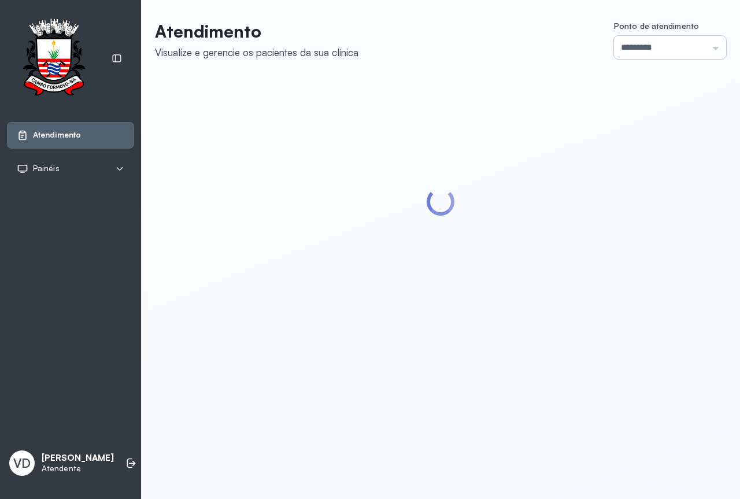 The image size is (740, 499). I want to click on a: Atendimento, so click(71, 135).